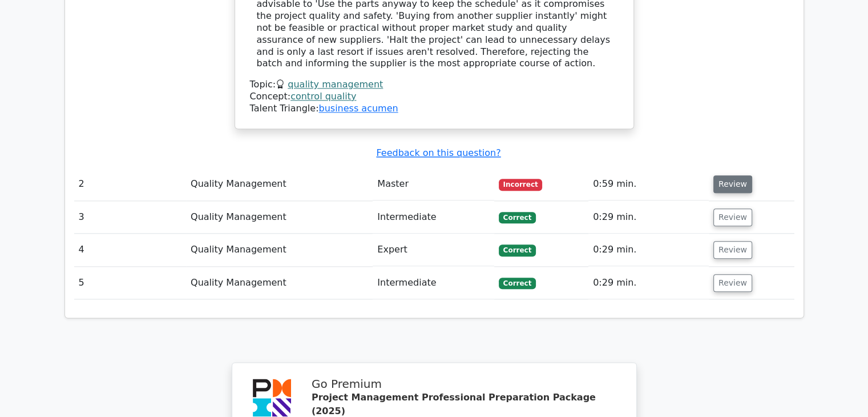 This screenshot has height=417, width=868. What do you see at coordinates (435, 84) in the screenshot?
I see `div: Topic:` at bounding box center [435, 84].